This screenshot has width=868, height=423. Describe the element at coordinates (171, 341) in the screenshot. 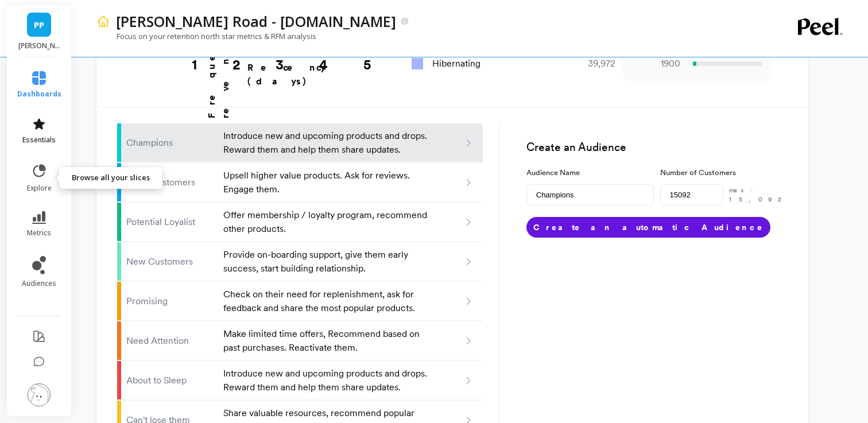

I see `p: Need Attention` at that location.